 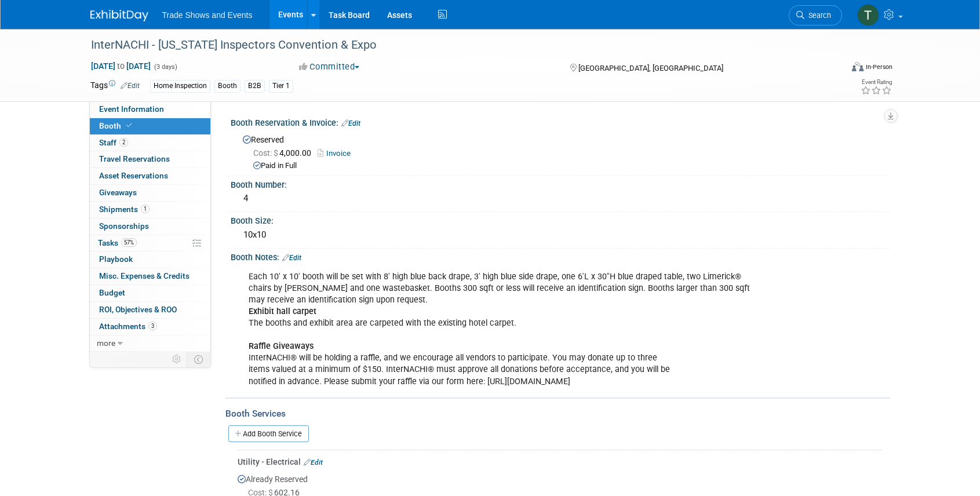 What do you see at coordinates (123, 142) in the screenshot?
I see `span: 2` at bounding box center [123, 142].